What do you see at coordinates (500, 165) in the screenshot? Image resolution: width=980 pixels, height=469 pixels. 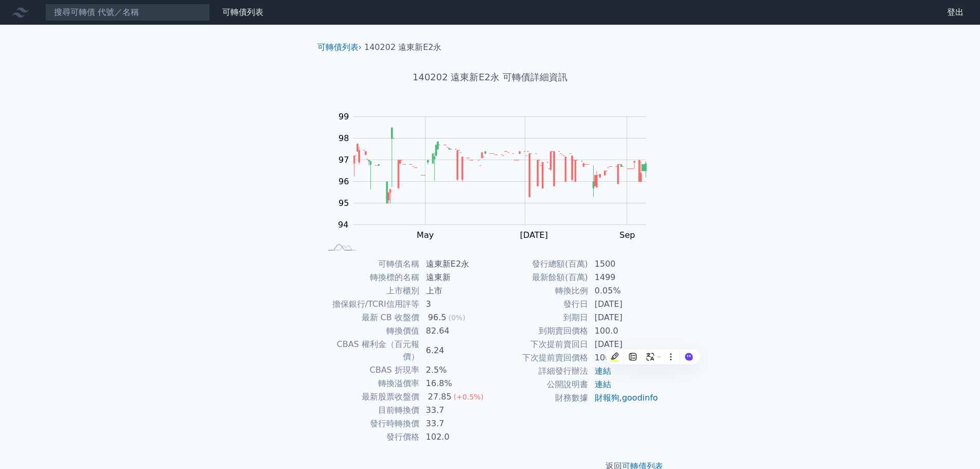 I see `g: Series` at bounding box center [500, 165].